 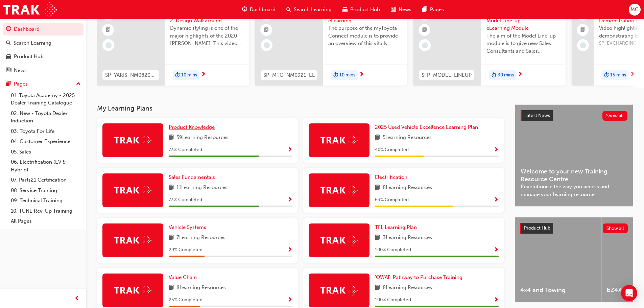 I want to click on span: pages-icon, so click(x=8, y=84).